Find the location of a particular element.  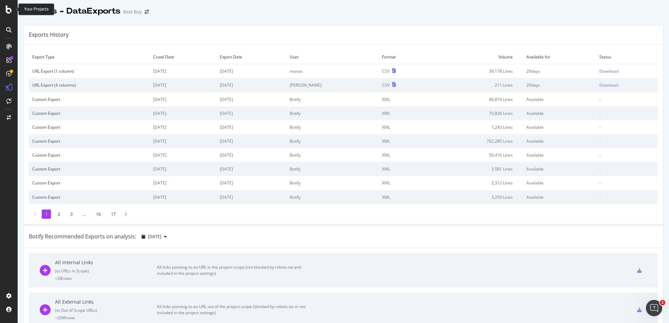

div: Reports - DataExports is located at coordinates (72, 11).